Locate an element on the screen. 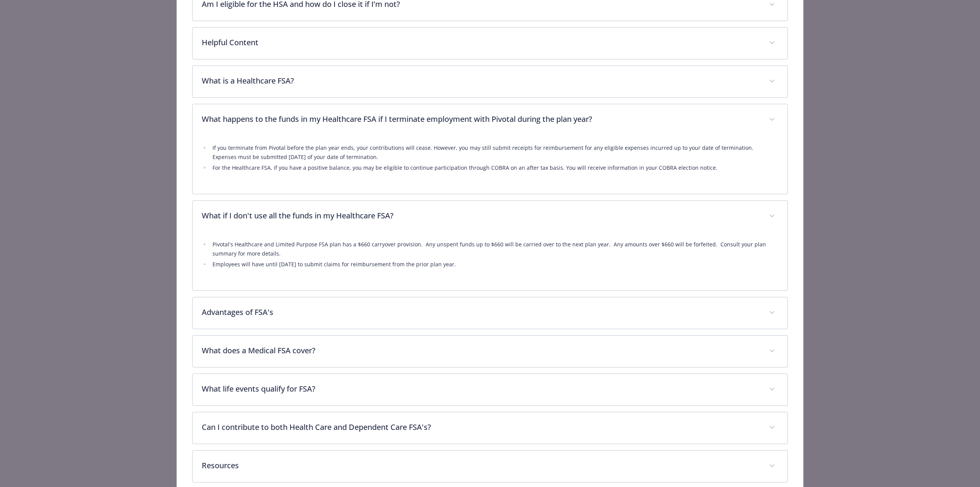 The image size is (980, 487). li: Pivotal's Healthcare and Limited Purpose FSA plan has a $660 carryover provision. Any unspent fun... is located at coordinates (494, 249).